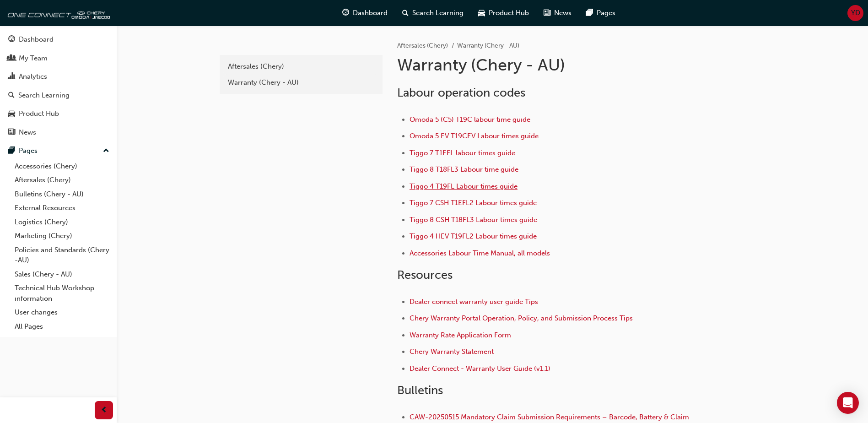 This screenshot has width=868, height=423. What do you see at coordinates (848, 403) in the screenshot?
I see `div: Open Intercom Messenger` at bounding box center [848, 403].